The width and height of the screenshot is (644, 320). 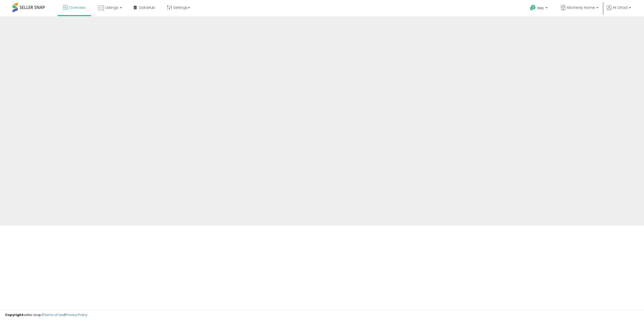 I want to click on a: Hi Ohad, so click(x=619, y=10).